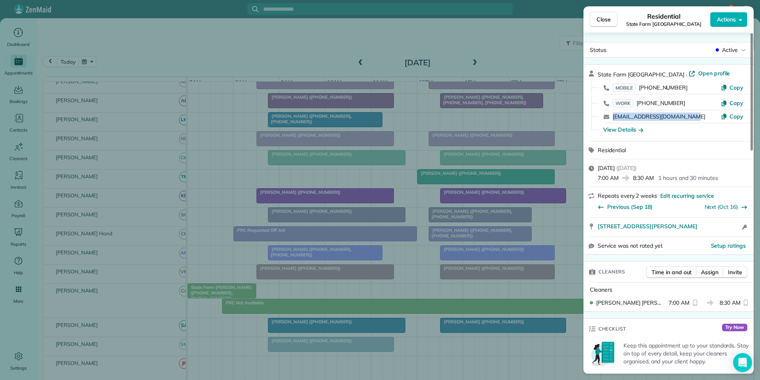 The image size is (760, 380). Describe the element at coordinates (671, 272) in the screenshot. I see `button: Time in and out` at that location.